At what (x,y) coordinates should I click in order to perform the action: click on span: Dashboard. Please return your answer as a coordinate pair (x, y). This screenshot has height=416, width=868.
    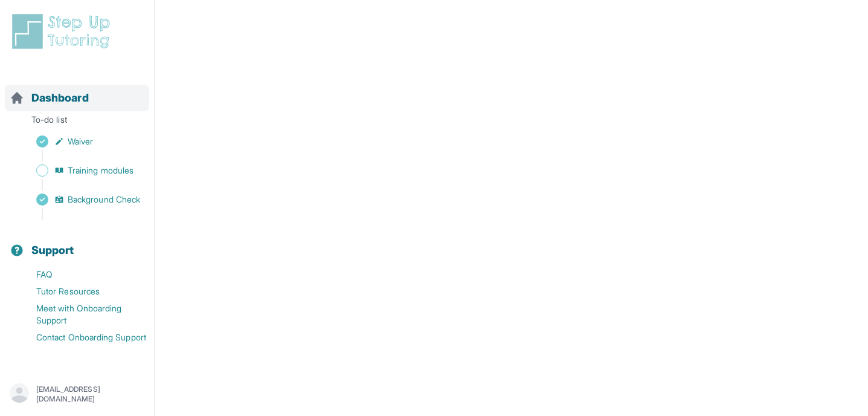
    Looking at the image, I should click on (60, 98).